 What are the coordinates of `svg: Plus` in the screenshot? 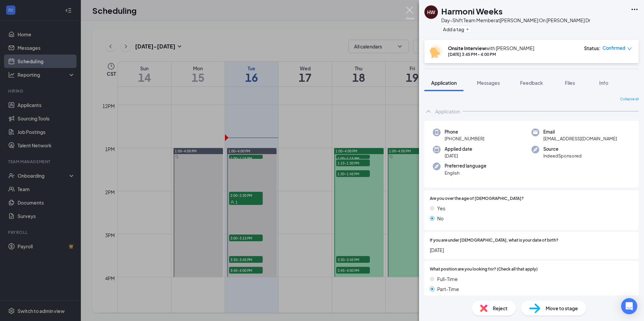 It's located at (467, 29).